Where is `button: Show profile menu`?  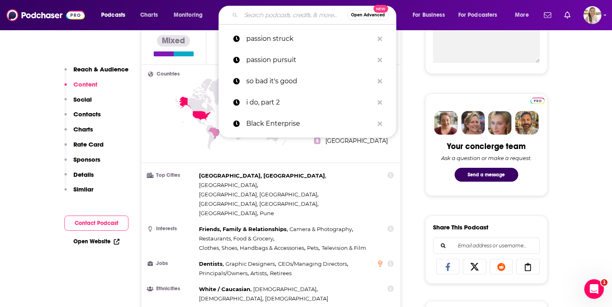 button: Show profile menu is located at coordinates (593, 15).